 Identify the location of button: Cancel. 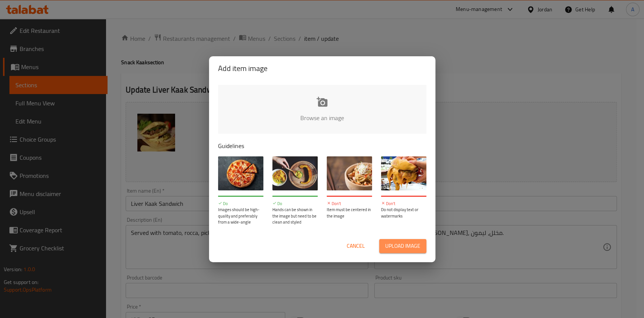
(356, 246).